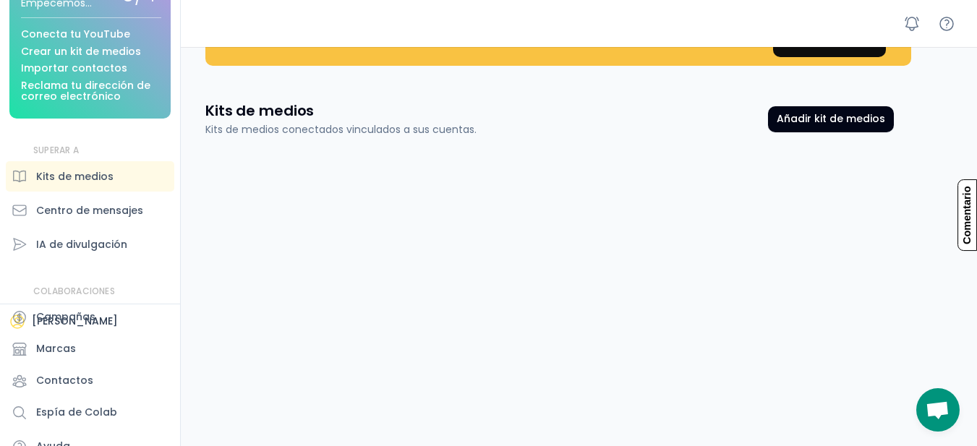  I want to click on font: Espía de Colab, so click(77, 412).